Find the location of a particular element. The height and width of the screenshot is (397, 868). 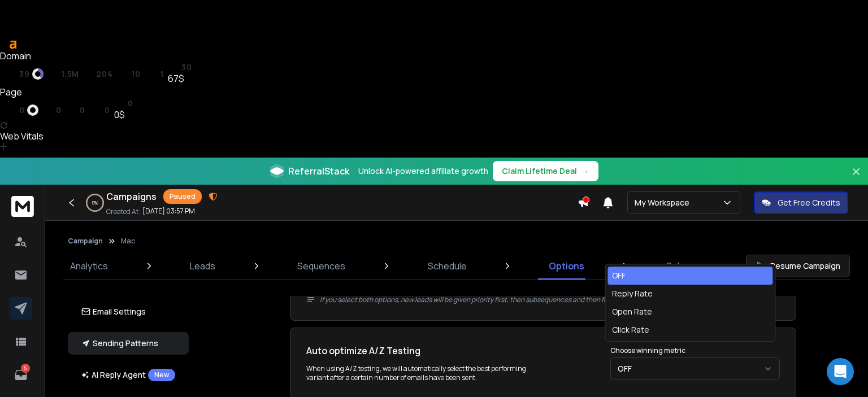

p: Email Settings is located at coordinates (113, 312).